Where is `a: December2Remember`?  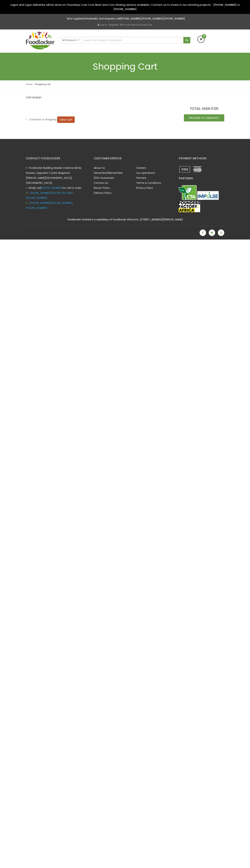
a: December2Remember is located at coordinates (109, 173).